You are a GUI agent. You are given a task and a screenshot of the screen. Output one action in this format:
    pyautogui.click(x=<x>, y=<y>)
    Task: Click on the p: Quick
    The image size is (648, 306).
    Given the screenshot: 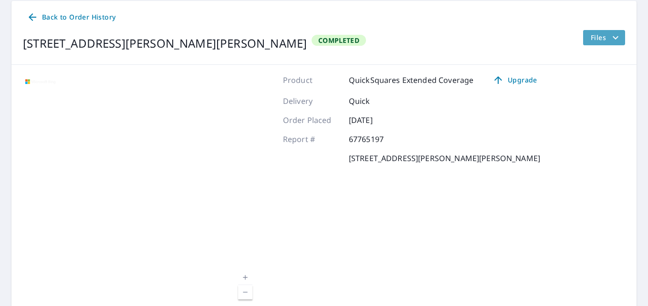 What is the action you would take?
    pyautogui.click(x=377, y=101)
    